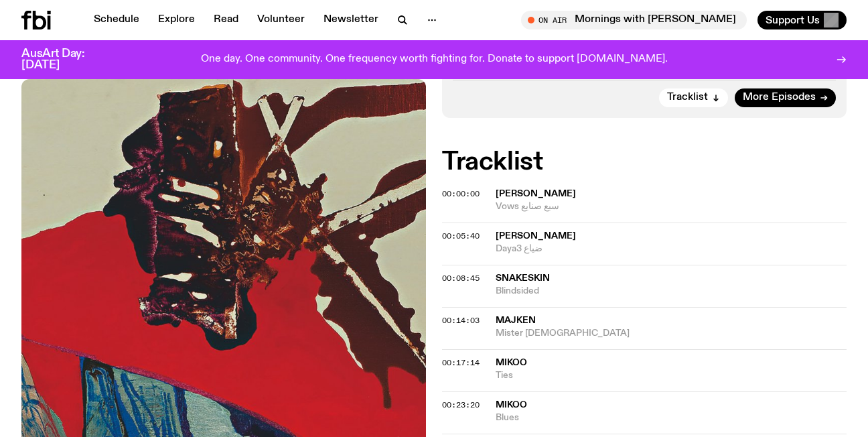 The height and width of the screenshot is (437, 868). I want to click on button: 00:05:40, so click(461, 236).